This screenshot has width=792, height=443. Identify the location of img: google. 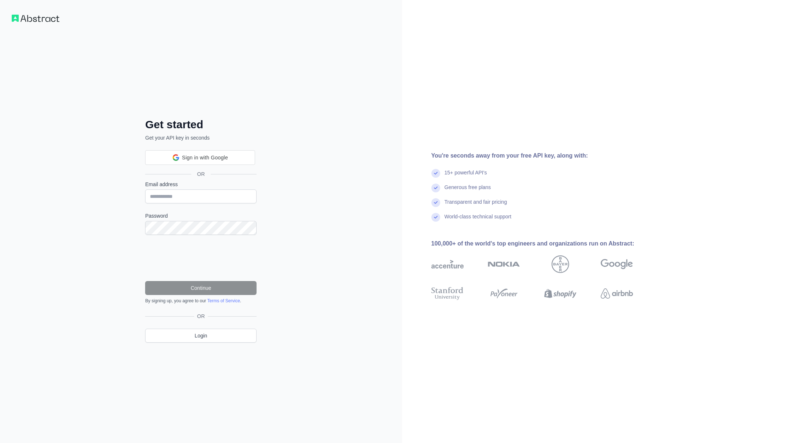
(617, 264).